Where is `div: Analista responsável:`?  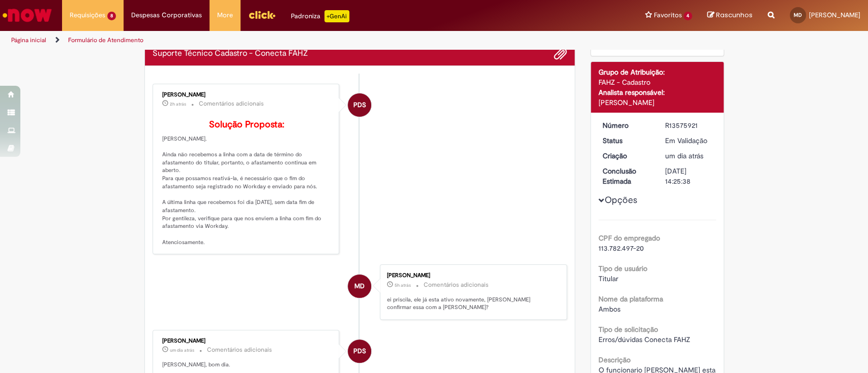 div: Analista responsável: is located at coordinates (657, 92).